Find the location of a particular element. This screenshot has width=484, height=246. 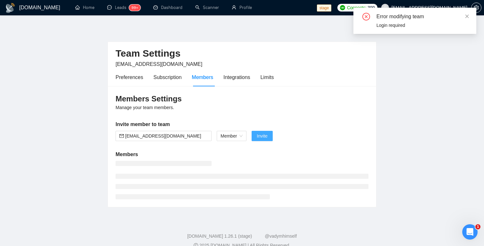

div: Preferences is located at coordinates (129, 77).